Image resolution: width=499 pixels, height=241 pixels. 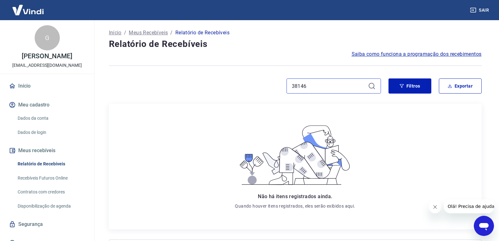 I want to click on a: Recebíveis Futuros Online, so click(x=51, y=178).